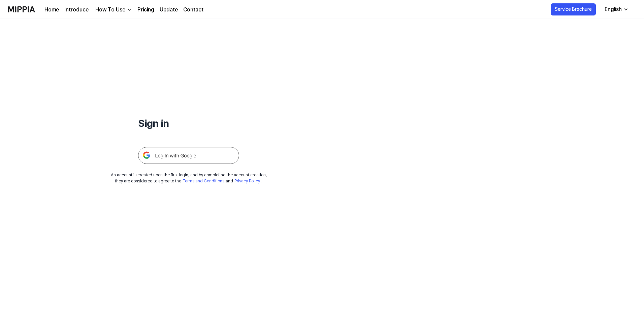 This screenshot has width=644, height=318. Describe the element at coordinates (193, 10) in the screenshot. I see `a: Contact` at that location.